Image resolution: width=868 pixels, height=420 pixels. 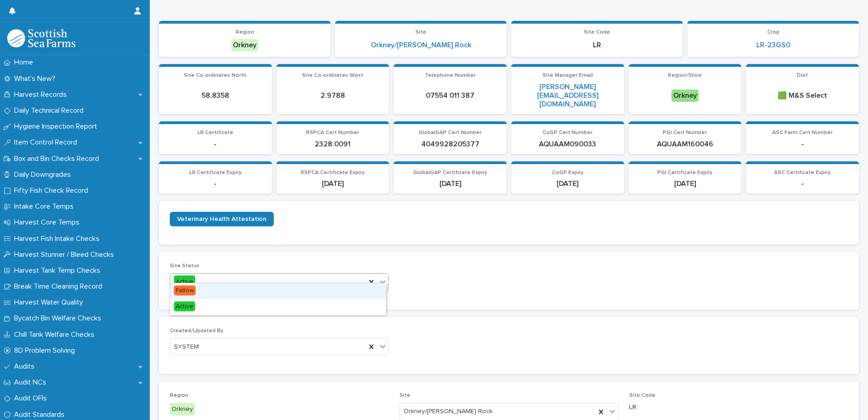 What do you see at coordinates (685, 172) in the screenshot?
I see `span: PGI Certificate Expiry` at bounding box center [685, 172].